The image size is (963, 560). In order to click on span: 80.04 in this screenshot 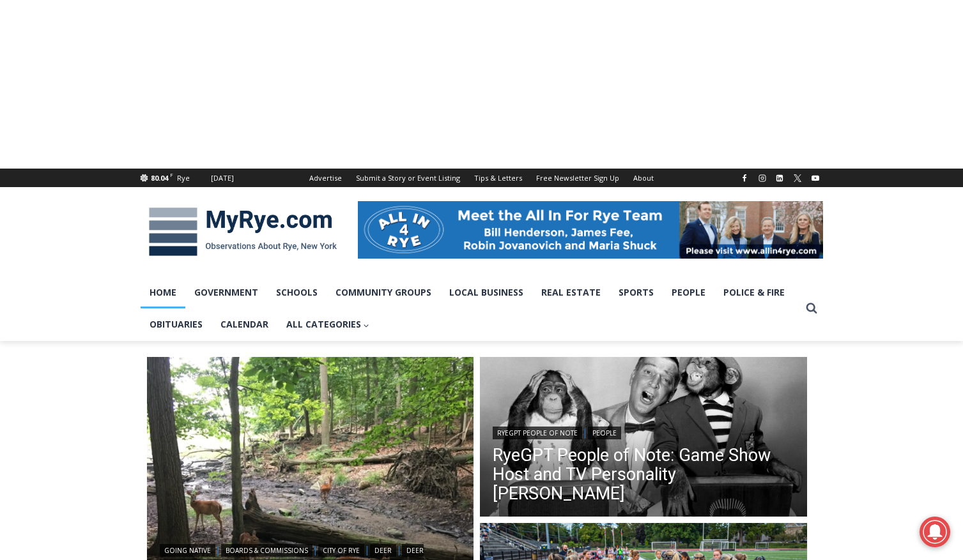, I will do `click(159, 178)`.